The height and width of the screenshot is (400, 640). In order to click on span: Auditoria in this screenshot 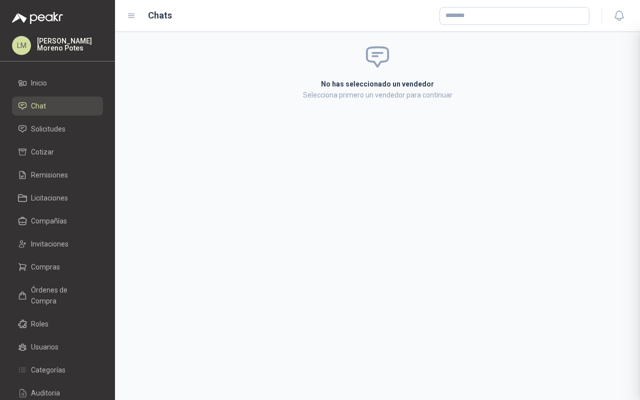, I will do `click(46, 393)`.